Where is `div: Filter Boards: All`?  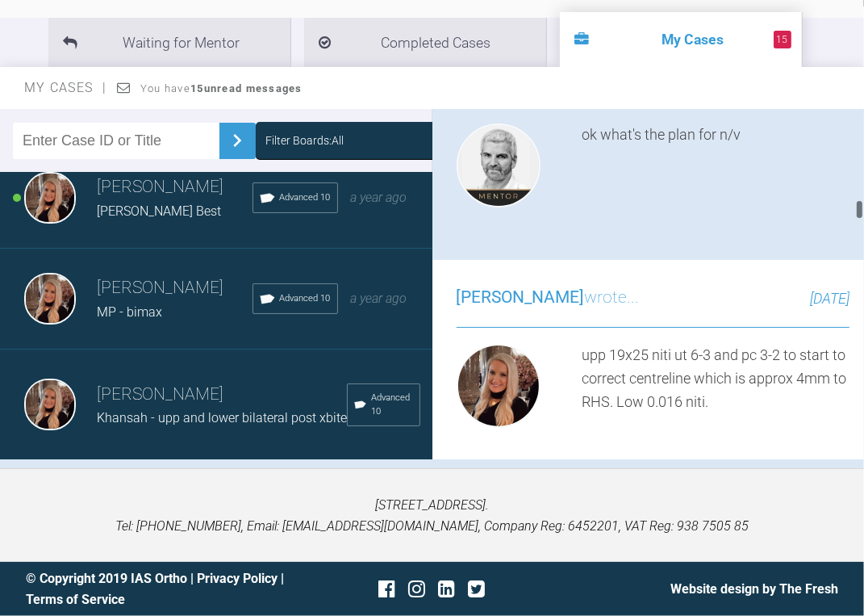 div: Filter Boards: All is located at coordinates (304, 140).